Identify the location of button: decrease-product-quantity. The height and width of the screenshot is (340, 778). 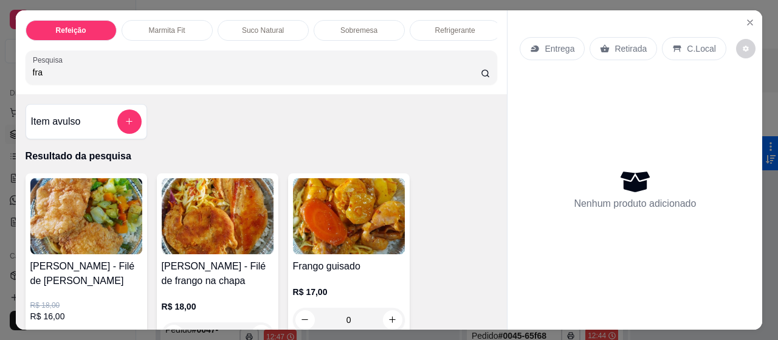
(746, 49).